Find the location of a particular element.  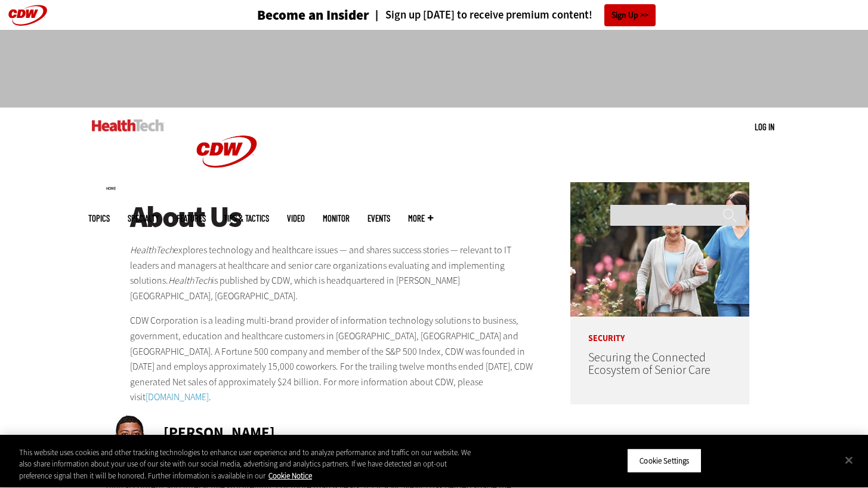

div: This website uses cookies and other tracking technologies to enhance user experience and to analy... is located at coordinates (248, 464).